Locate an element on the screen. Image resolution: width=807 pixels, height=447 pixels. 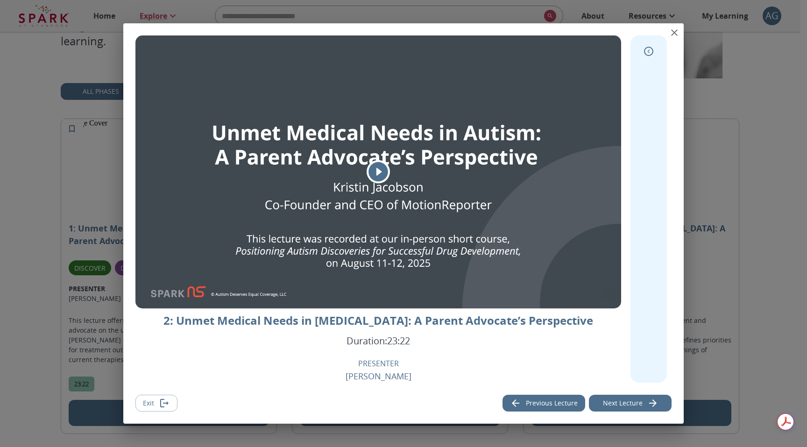
button: expand is located at coordinates (648, 51).